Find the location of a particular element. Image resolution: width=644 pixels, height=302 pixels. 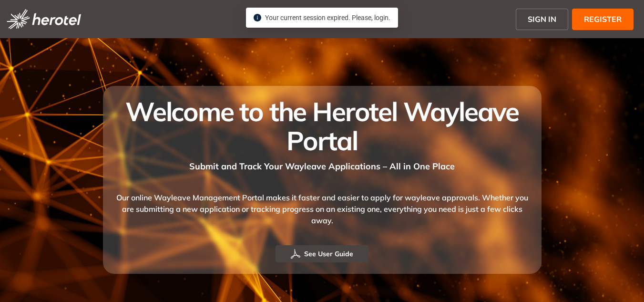

div: Our online Wayleave Management Portal makes it faster and easier to apply for wayleave approvals.... is located at coordinates (322, 209).